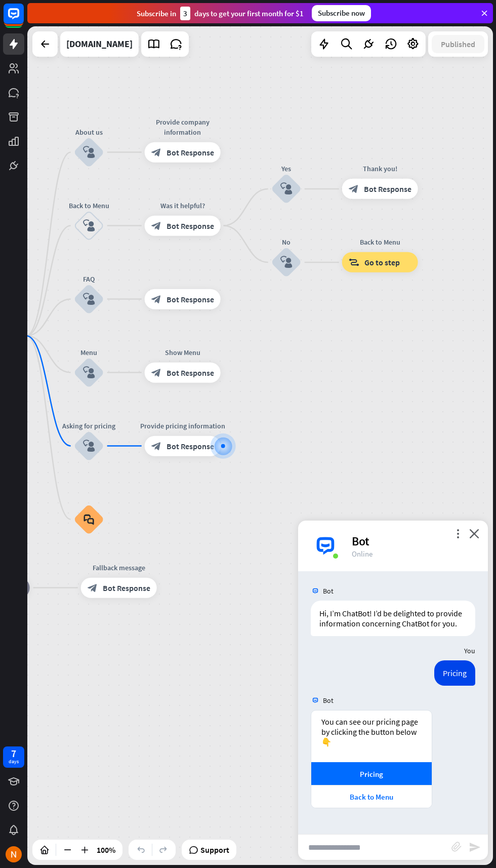 This screenshot has height=868, width=496. What do you see at coordinates (341, 13) in the screenshot?
I see `div: Subscribe now` at bounding box center [341, 13].